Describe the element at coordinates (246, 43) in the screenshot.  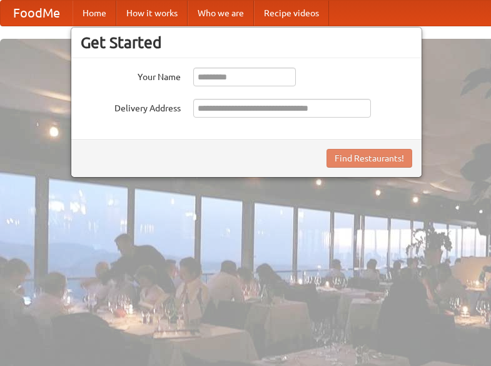
I see `h3: Get Started` at that location.